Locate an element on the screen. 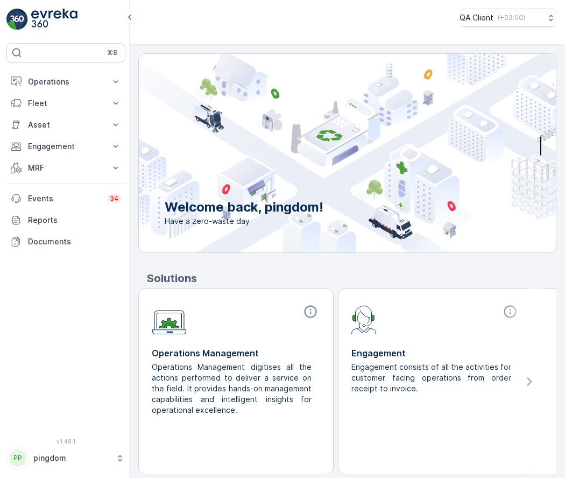 The height and width of the screenshot is (478, 565). p: ⌘B is located at coordinates (113, 53).